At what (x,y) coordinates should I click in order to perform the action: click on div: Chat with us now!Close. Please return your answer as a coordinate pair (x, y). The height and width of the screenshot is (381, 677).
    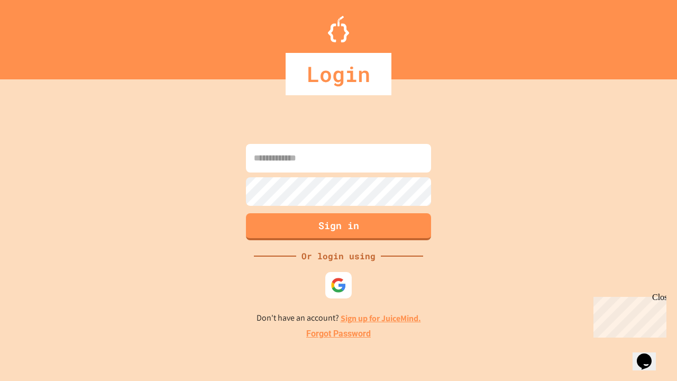
    Looking at the image, I should click on (39, 35).